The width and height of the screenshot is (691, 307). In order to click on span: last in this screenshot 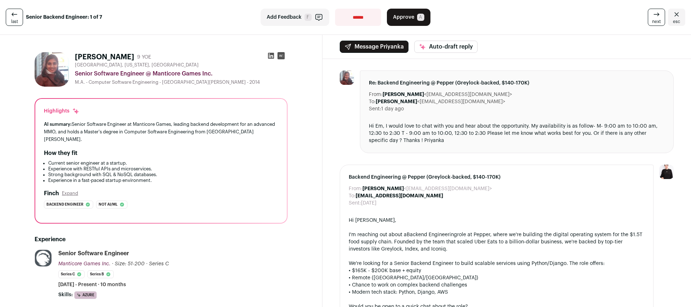, I will do `click(14, 22)`.